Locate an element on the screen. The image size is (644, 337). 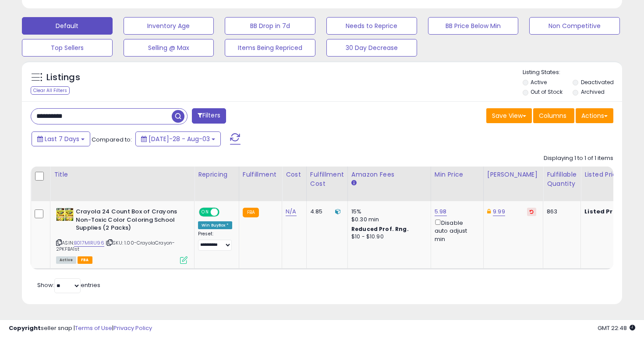
b: Reduced Prof. Rng. is located at coordinates (379, 229).